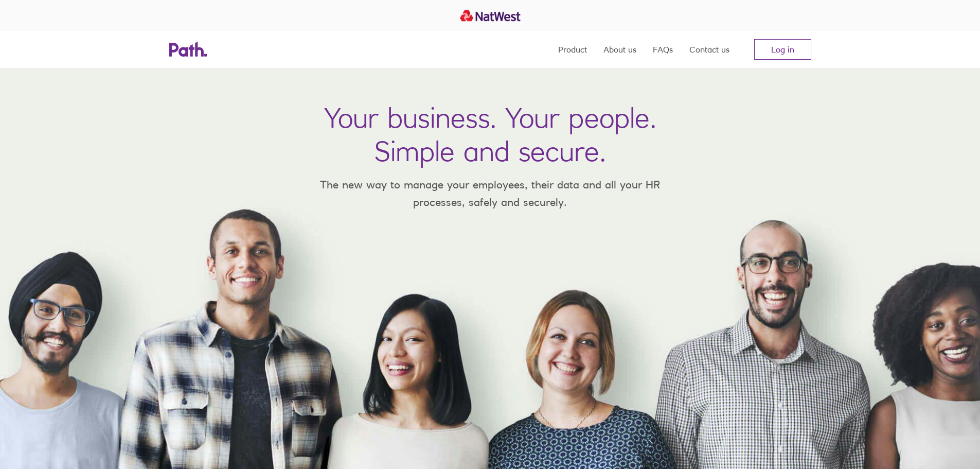  Describe the element at coordinates (783, 50) in the screenshot. I see `a: Log in` at that location.